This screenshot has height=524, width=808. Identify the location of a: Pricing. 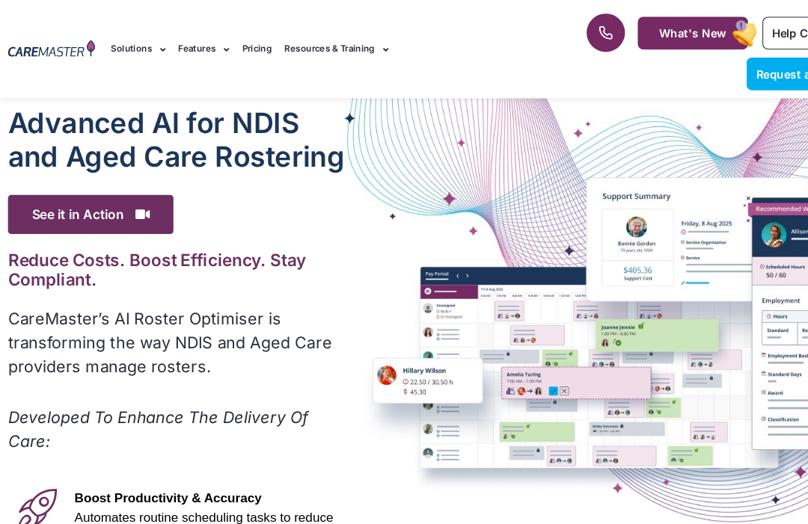
(240, 46).